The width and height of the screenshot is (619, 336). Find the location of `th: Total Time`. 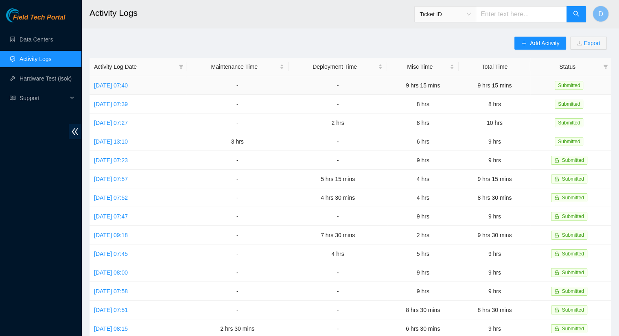

th: Total Time is located at coordinates (495, 67).